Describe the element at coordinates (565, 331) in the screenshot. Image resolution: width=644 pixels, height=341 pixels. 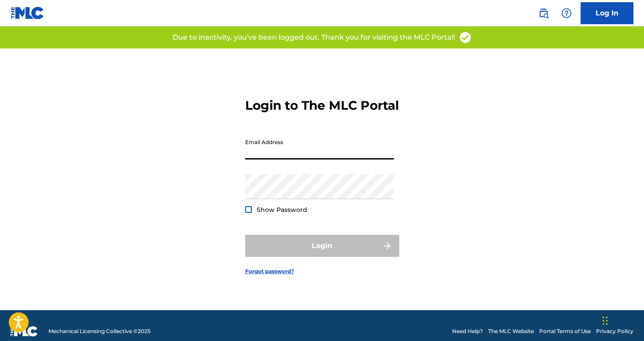
I see `a: Portal Terms of Use` at that location.